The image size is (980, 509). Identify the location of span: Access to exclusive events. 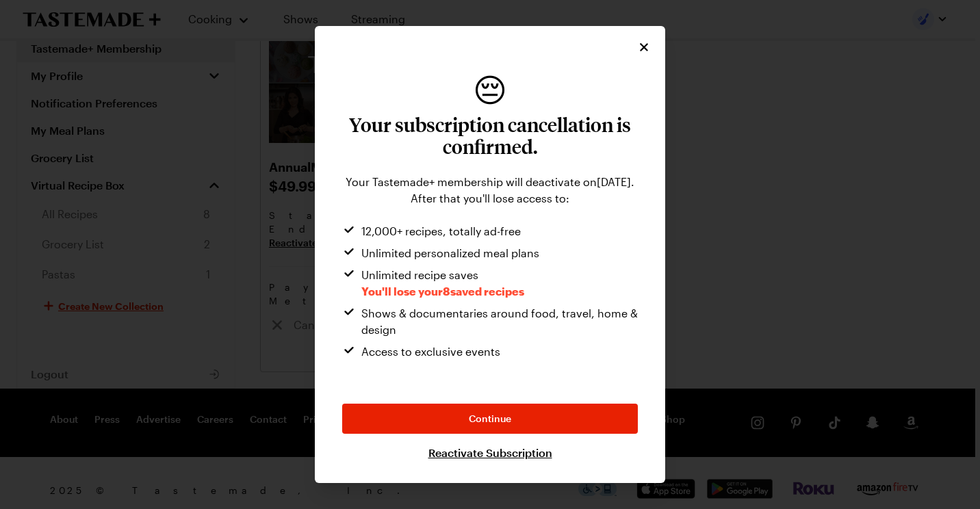
(431, 352).